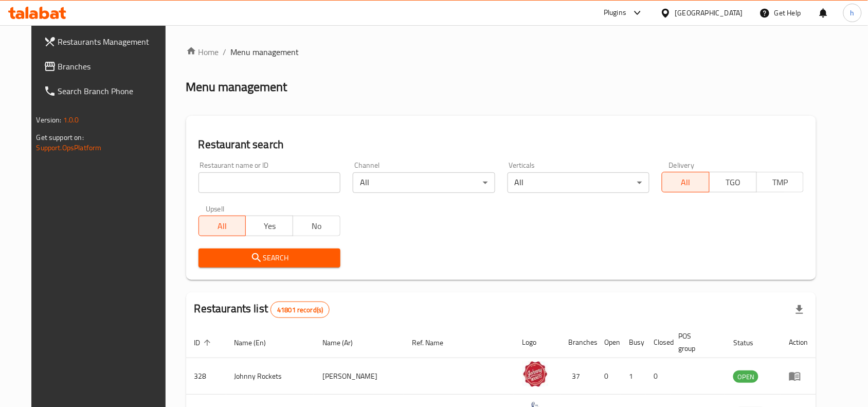 Image resolution: width=868 pixels, height=407 pixels. Describe the element at coordinates (344, 342) in the screenshot. I see `span: Name (Ar)` at that location.